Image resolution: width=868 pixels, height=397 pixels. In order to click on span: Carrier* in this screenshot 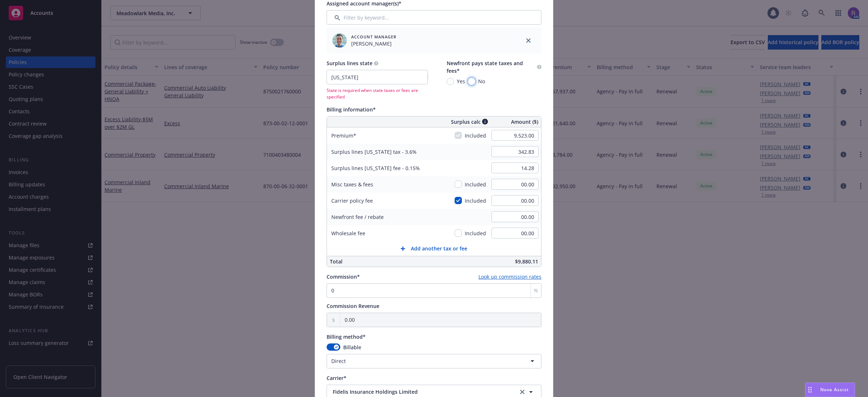, I will do `click(337, 378)`.